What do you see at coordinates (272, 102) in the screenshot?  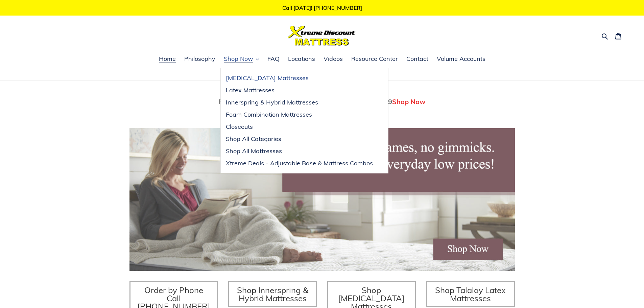 I see `span: Innerspring & Hybrid Mattresses` at bounding box center [272, 102].